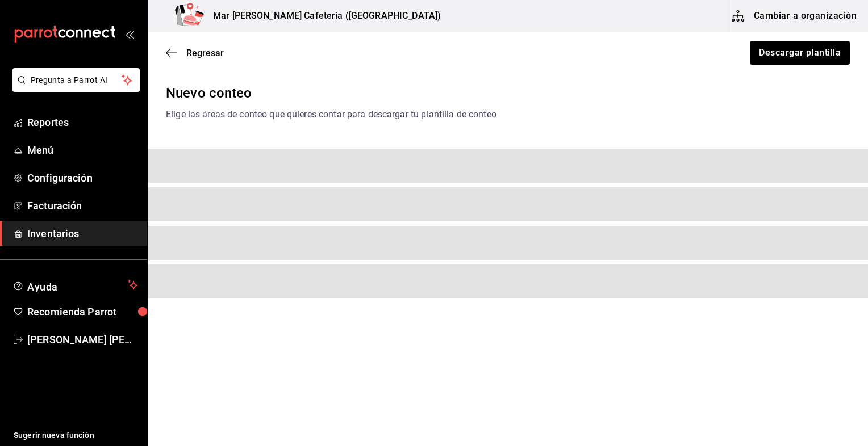  What do you see at coordinates (205, 52) in the screenshot?
I see `span: Regresar` at bounding box center [205, 52].